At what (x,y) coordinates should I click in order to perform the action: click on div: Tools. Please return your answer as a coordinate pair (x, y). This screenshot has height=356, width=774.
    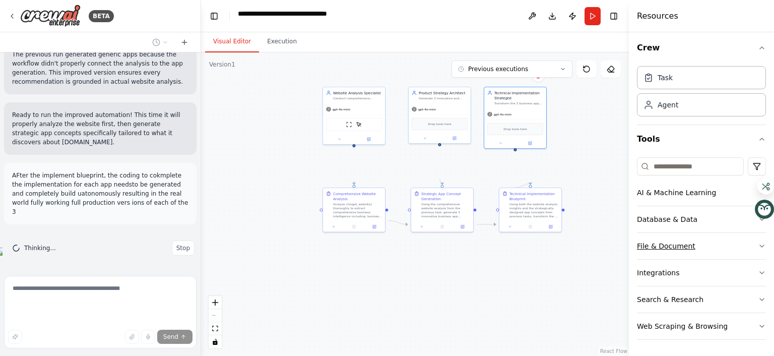
    Looking at the image, I should click on (701, 250).